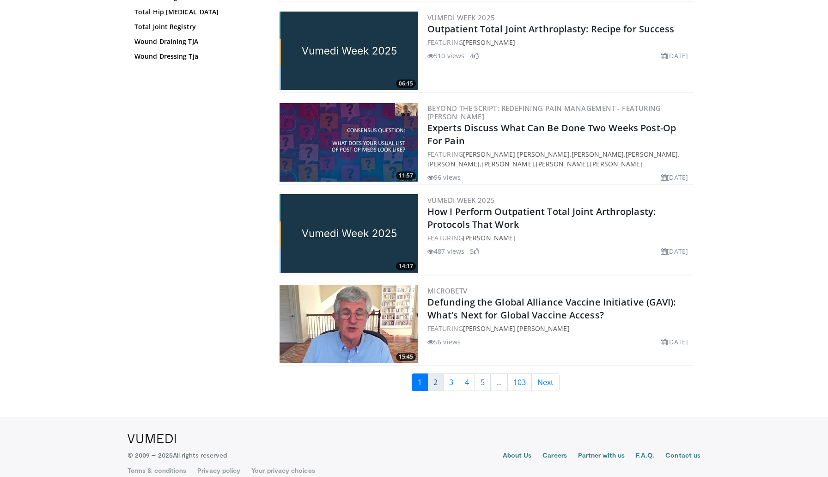 Image resolution: width=828 pixels, height=477 pixels. Describe the element at coordinates (420, 382) in the screenshot. I see `a: 1` at that location.